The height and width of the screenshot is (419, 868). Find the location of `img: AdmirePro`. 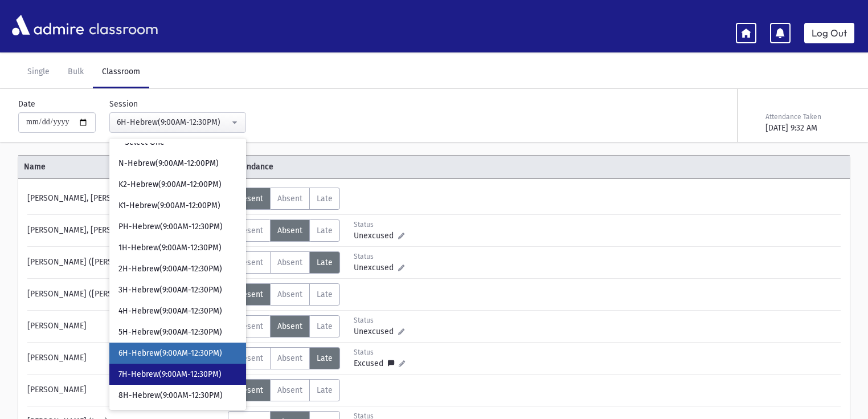

img: AdmirePro is located at coordinates (48, 25).